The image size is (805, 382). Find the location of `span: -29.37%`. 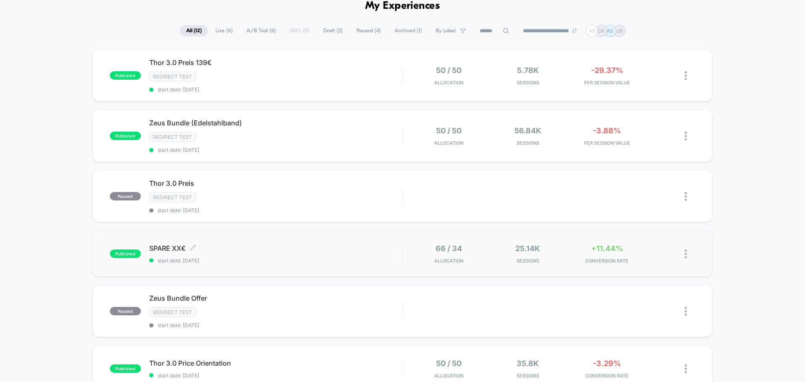

span: -29.37% is located at coordinates (607, 70).